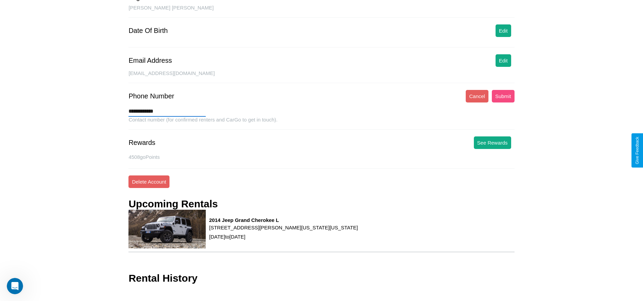 This screenshot has width=643, height=301. Describe the element at coordinates (167, 229) in the screenshot. I see `img: rental` at that location.